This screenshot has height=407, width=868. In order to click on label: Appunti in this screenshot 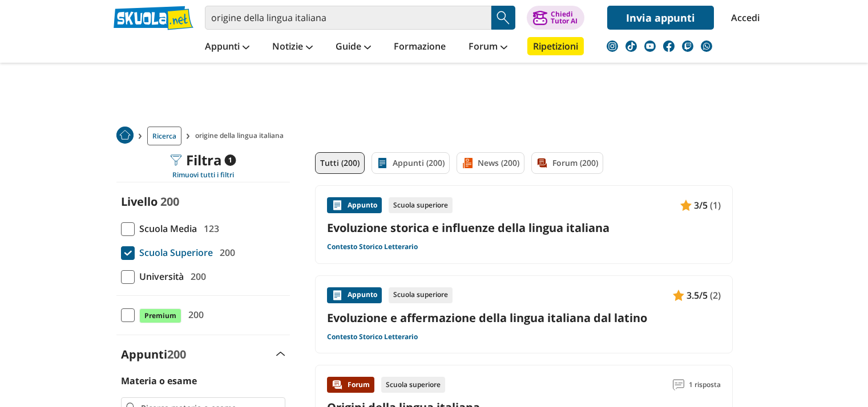, I will do `click(153, 354)`.